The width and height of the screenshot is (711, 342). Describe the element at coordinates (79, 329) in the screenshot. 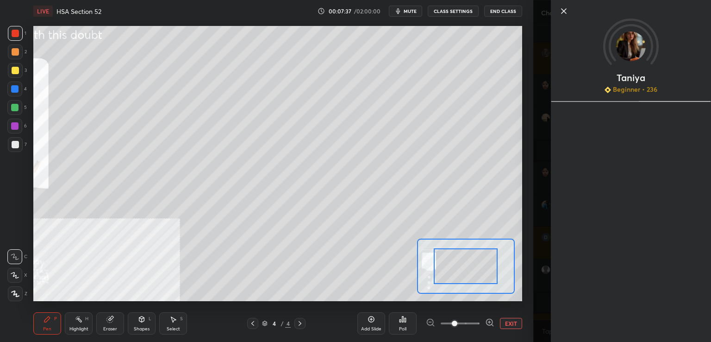

I see `div: Highlight` at that location.